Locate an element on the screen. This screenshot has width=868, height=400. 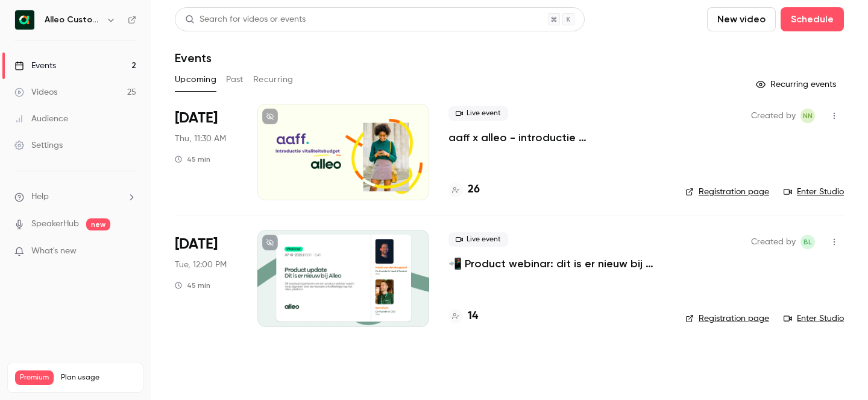
span: Plan usage is located at coordinates (98, 378).